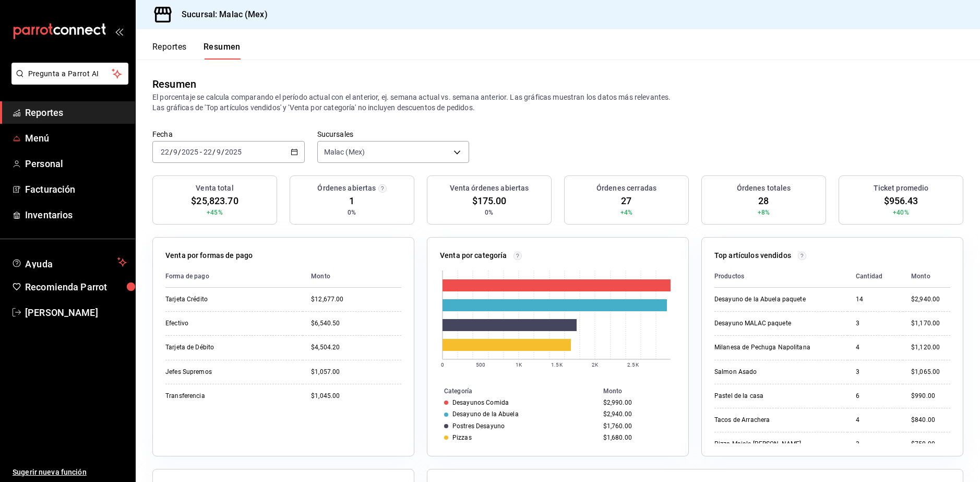 The width and height of the screenshot is (980, 482). I want to click on div: $1,045.00, so click(356, 396).